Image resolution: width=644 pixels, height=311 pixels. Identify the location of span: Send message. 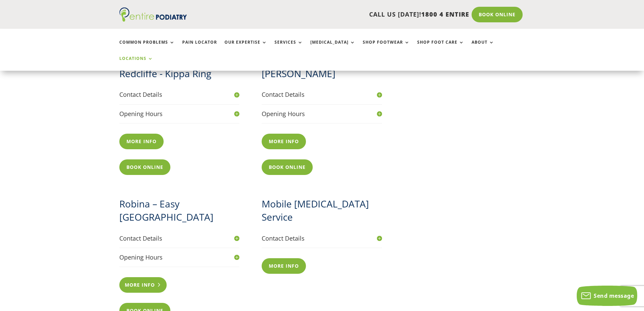
(613, 296).